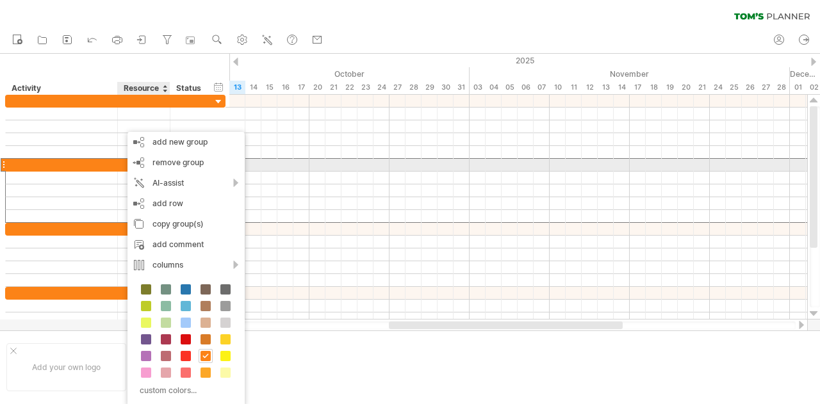 This screenshot has width=820, height=404. What do you see at coordinates (637, 87) in the screenshot?
I see `div: Monday, 17 November 2025` at bounding box center [637, 87].